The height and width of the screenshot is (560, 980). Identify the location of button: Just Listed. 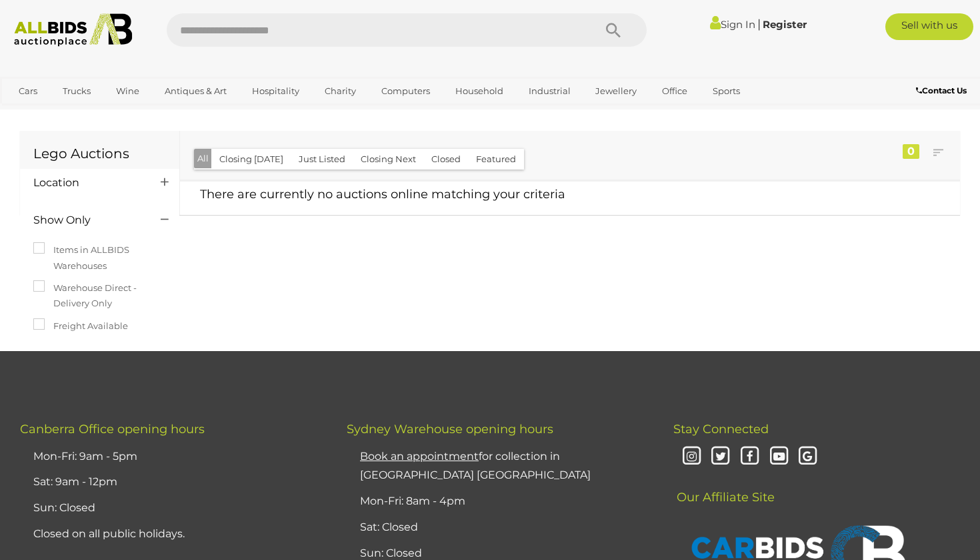
(322, 159).